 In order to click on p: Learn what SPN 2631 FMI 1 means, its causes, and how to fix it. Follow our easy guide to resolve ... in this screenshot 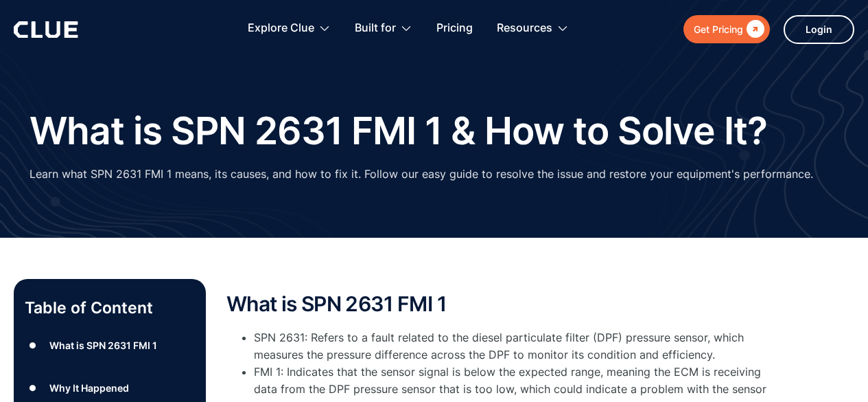, I will do `click(421, 174)`.